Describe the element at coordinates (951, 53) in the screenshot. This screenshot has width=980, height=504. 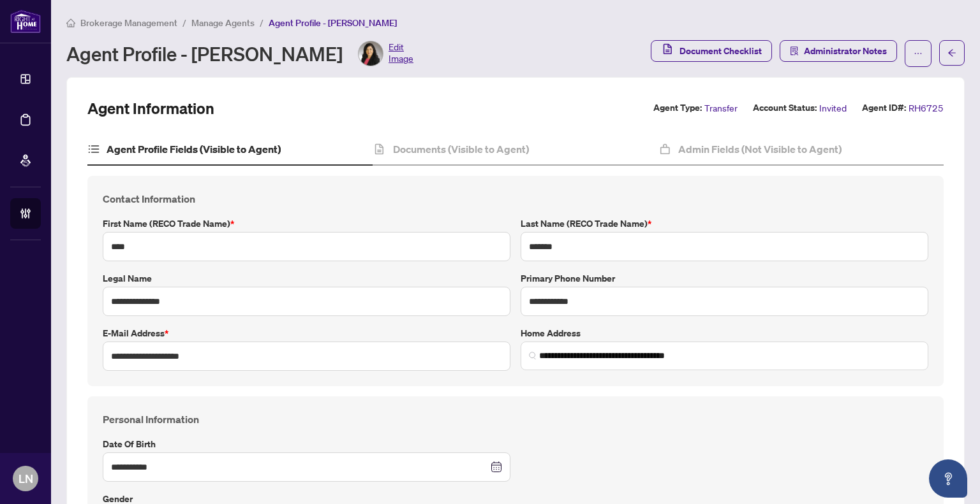
I see `span: arrow-left` at that location.